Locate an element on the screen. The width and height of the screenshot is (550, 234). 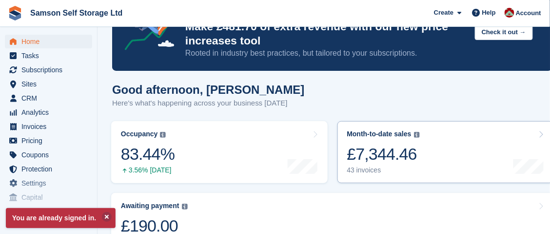
span: Protection is located at coordinates (51, 169).